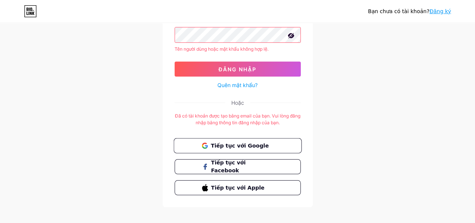 The height and width of the screenshot is (223, 475). Describe the element at coordinates (440, 11) in the screenshot. I see `a: Đăng ký` at that location.